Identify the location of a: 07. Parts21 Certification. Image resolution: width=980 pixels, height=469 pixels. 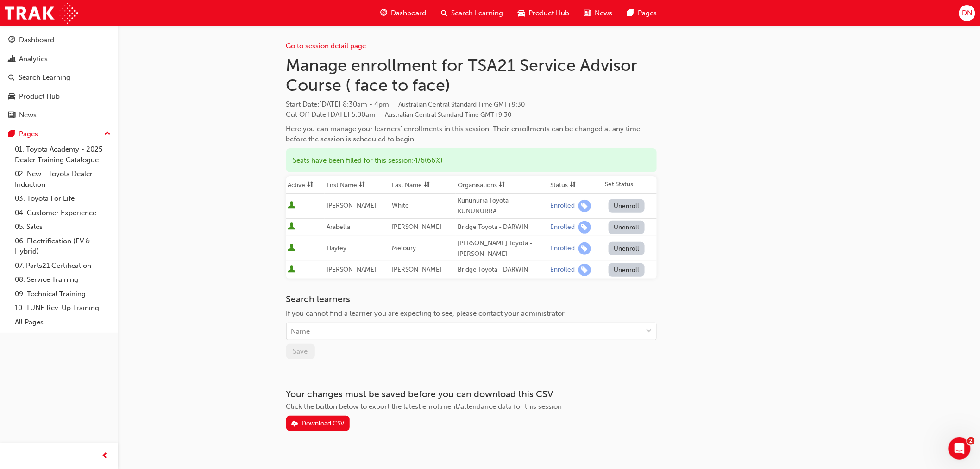
(62, 266).